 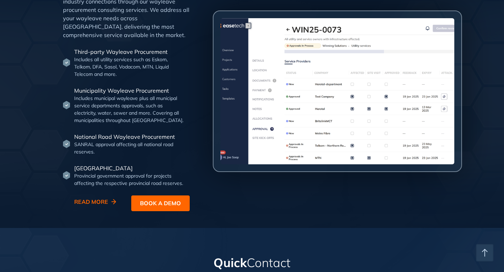 I want to click on button: BOOK A DEMO, so click(x=160, y=203).